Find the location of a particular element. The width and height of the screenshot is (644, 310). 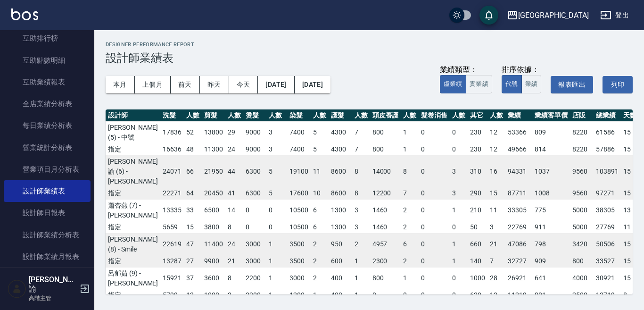

td: 140 is located at coordinates (478, 261).